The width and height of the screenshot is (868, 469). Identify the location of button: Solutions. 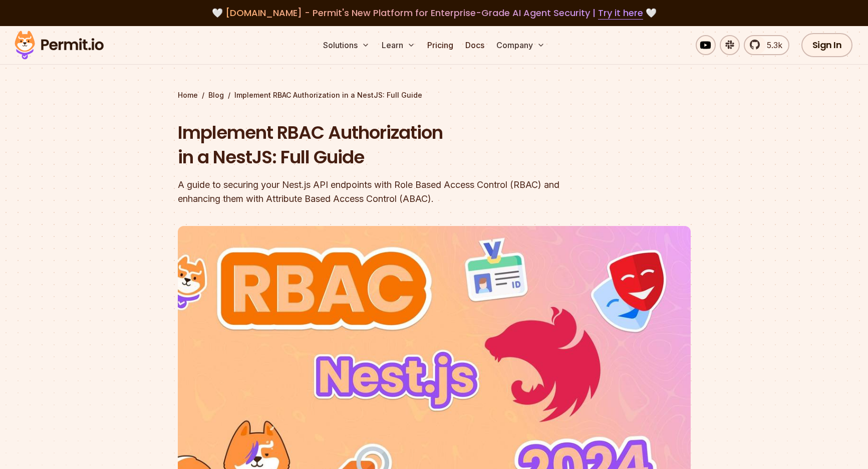
(346, 45).